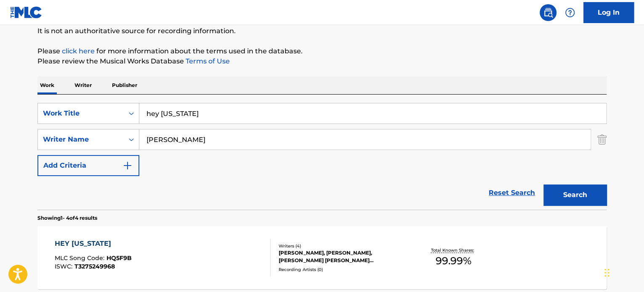 Image resolution: width=644 pixels, height=292 pixels. What do you see at coordinates (453, 261) in the screenshot?
I see `span: 99.99 %` at bounding box center [453, 261].